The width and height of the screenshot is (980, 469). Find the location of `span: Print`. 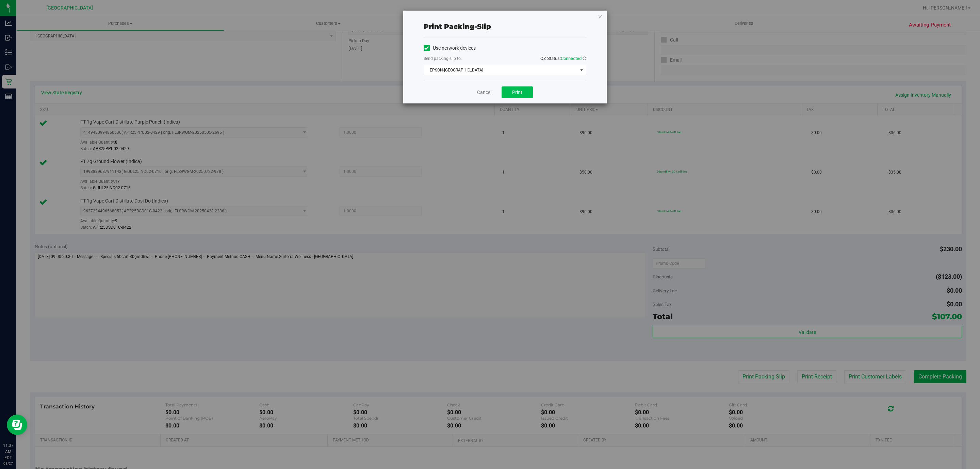

span: Print is located at coordinates (517, 92).